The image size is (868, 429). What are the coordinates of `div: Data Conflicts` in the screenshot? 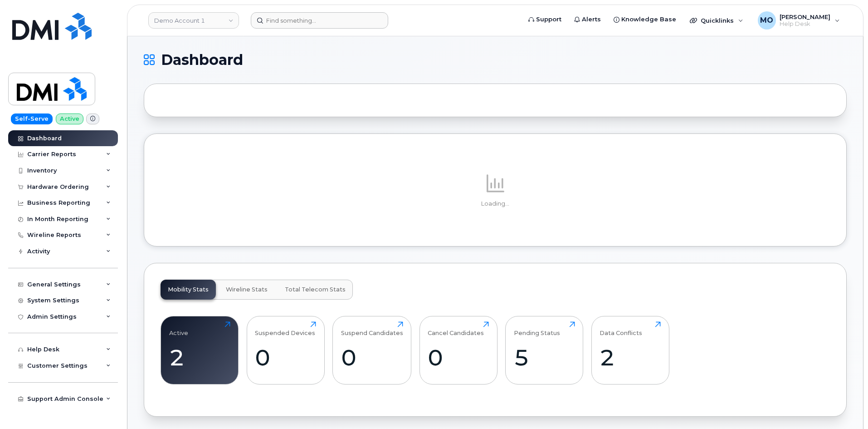 It's located at (621, 328).